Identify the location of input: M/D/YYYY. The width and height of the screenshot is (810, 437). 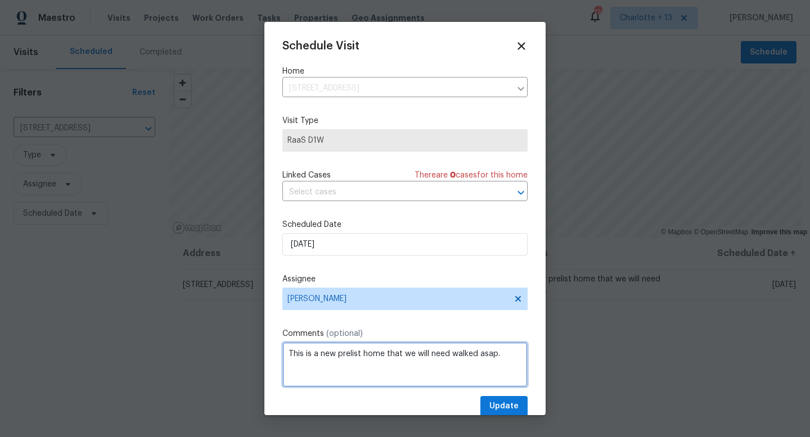
(405, 245).